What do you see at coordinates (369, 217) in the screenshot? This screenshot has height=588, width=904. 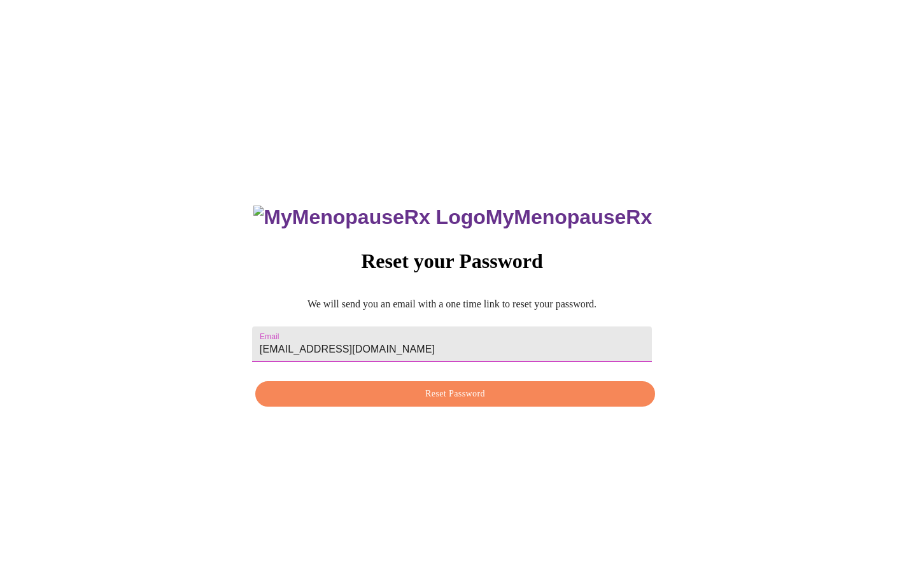 I see `img: MyMenopauseRx Logo` at bounding box center [369, 217].